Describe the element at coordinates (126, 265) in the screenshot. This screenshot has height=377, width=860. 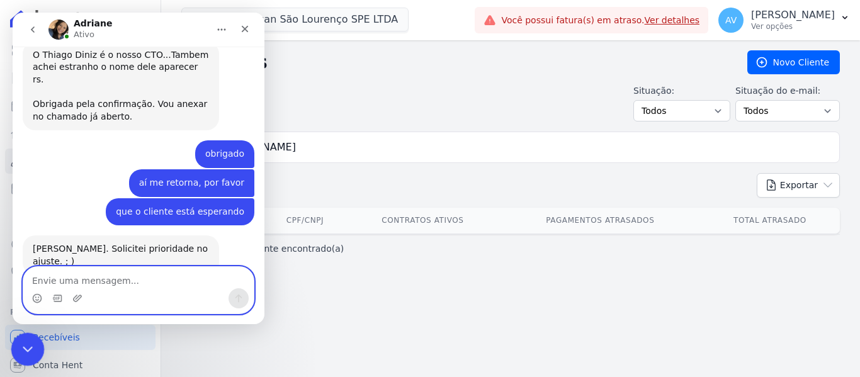
I see `textarea: Envie uma mensagem...` at that location.